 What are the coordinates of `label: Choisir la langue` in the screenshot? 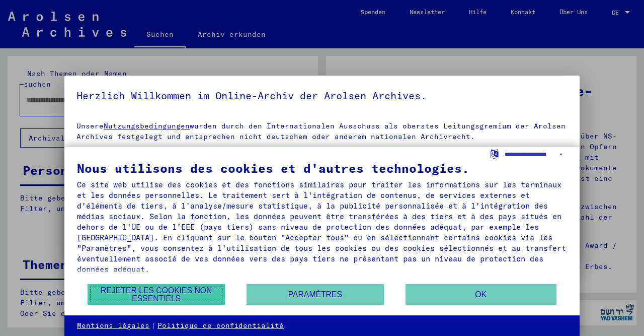 It's located at (494, 153).